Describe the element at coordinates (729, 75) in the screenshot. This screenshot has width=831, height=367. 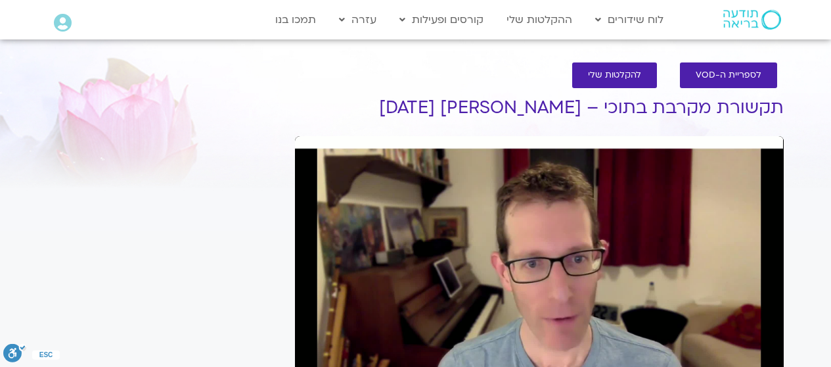
I see `span: לספריית ה-VOD` at that location.